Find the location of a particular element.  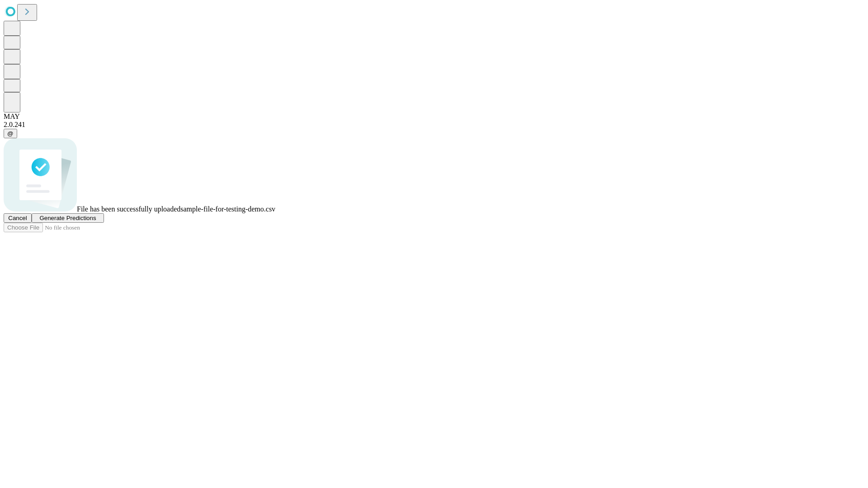

span: Cancel is located at coordinates (18, 218).